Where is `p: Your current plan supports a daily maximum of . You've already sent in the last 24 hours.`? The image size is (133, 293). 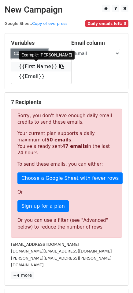
p: Your current plan supports a daily maximum of . You've already sent in the last 24 hours. is located at coordinates (67, 143).